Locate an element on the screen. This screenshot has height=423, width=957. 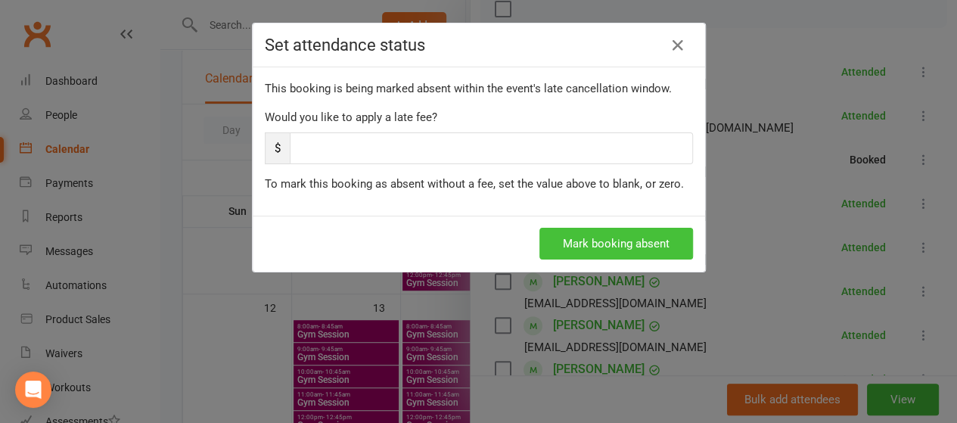
div: Would you like to apply a late fee? is located at coordinates (479, 117).